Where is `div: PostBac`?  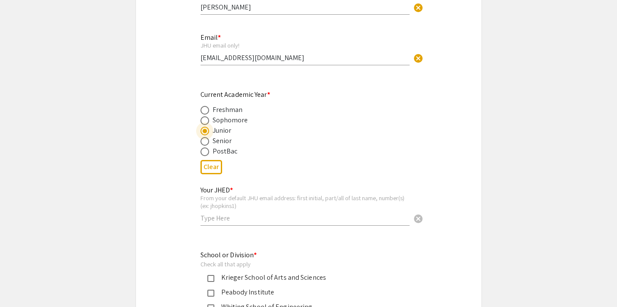 div: PostBac is located at coordinates (225, 152).